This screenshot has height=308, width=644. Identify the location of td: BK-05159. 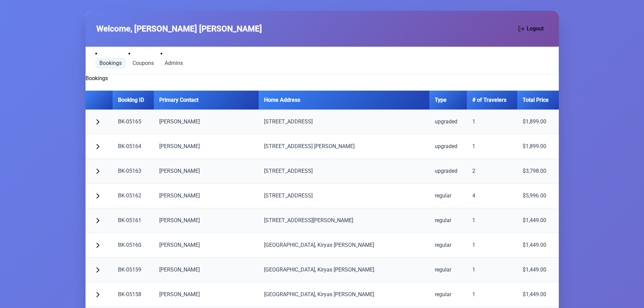
(133, 269).